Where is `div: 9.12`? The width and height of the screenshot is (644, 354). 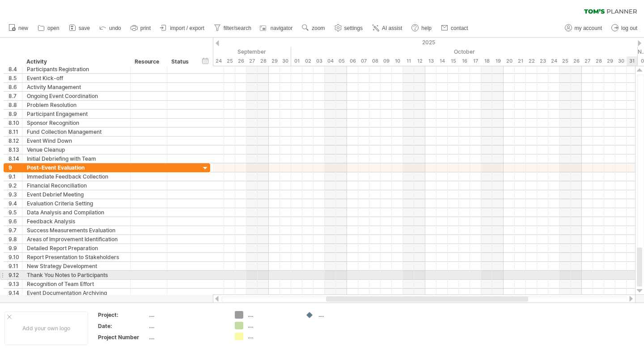
div: 9.12 is located at coordinates (15, 275).